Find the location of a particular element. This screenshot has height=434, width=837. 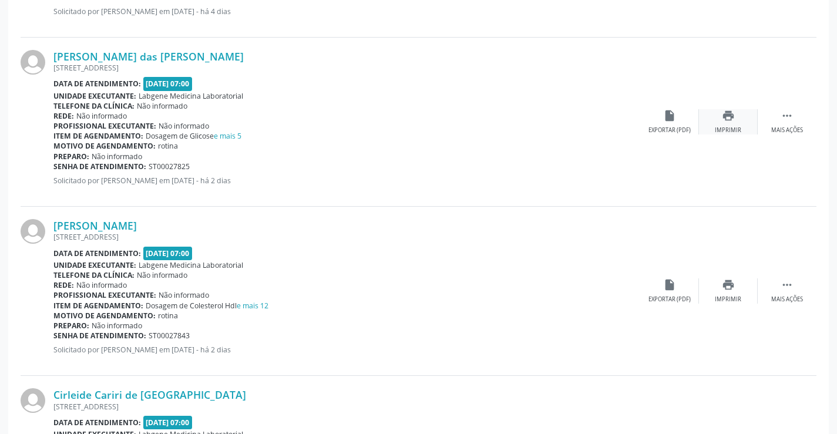

span: Dosagem de Colesterol Hdl is located at coordinates (207, 306).